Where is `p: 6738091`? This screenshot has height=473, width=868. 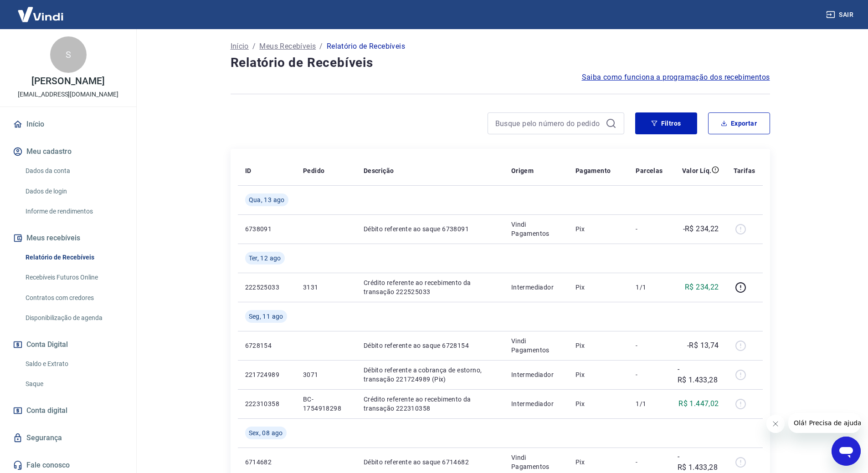
p: 6738091 is located at coordinates (267, 229).